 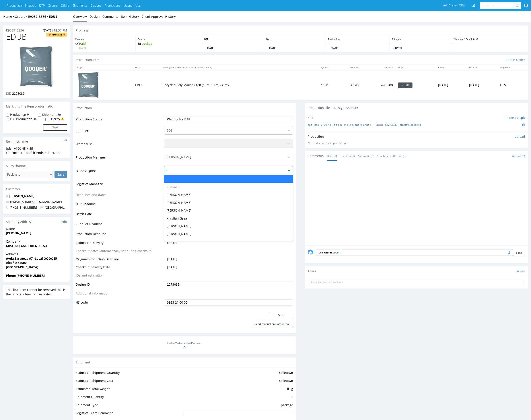 What do you see at coordinates (49, 115) in the screenshot?
I see `label: Shipment` at bounding box center [49, 115].